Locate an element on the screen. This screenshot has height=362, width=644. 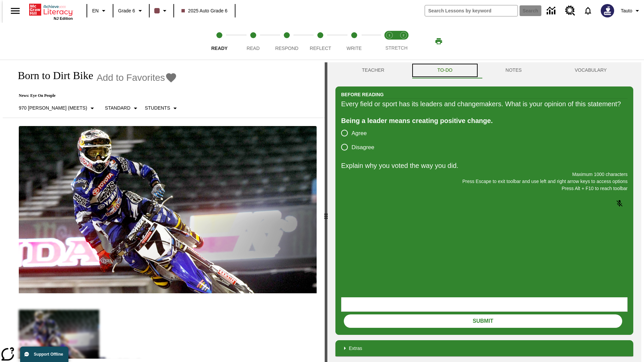
button: Teacher is located at coordinates (373, 70).